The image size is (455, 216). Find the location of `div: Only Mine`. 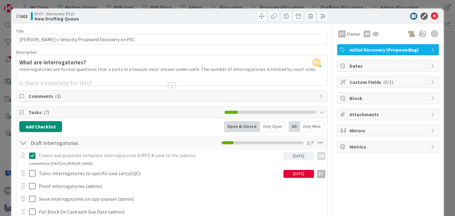

div: Only Mine is located at coordinates (312, 127).